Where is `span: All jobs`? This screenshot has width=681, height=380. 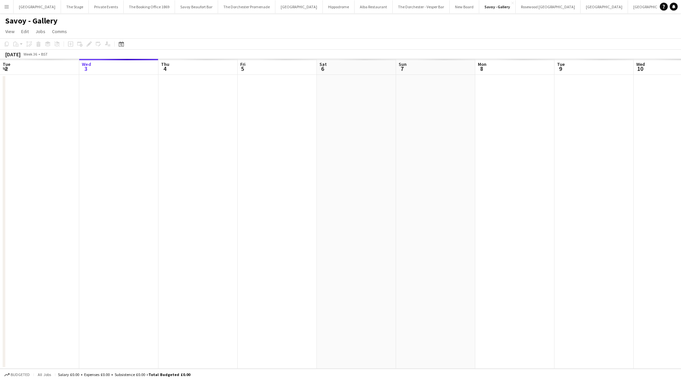 span: All jobs is located at coordinates (44, 375).